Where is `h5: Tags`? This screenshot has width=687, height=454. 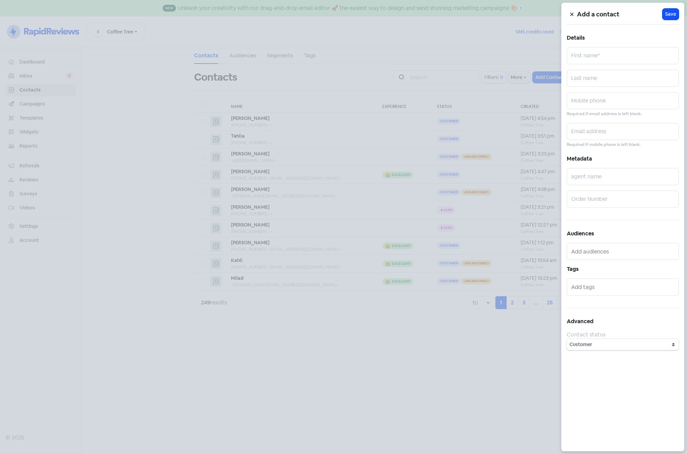
h5: Tags is located at coordinates (623, 269).